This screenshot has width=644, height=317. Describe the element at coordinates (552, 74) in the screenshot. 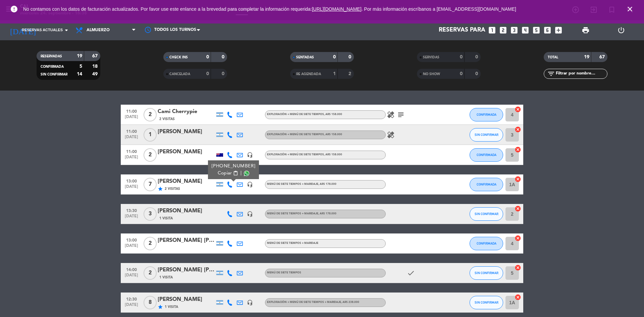

I see `i: filter_list` at that location.